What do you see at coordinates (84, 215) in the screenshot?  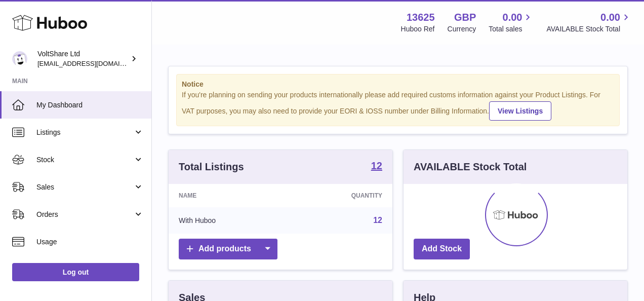 I see `span: Orders` at bounding box center [84, 215].